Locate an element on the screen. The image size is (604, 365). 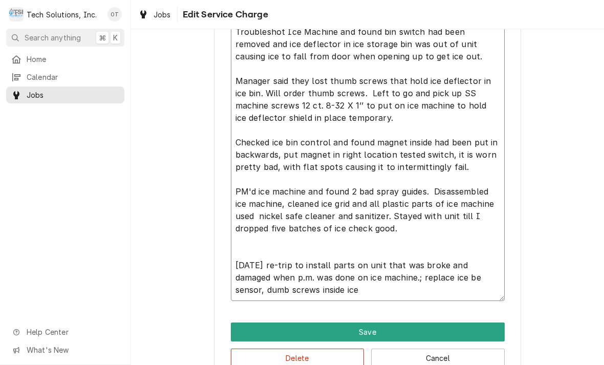
span: Calendar is located at coordinates (73, 77).